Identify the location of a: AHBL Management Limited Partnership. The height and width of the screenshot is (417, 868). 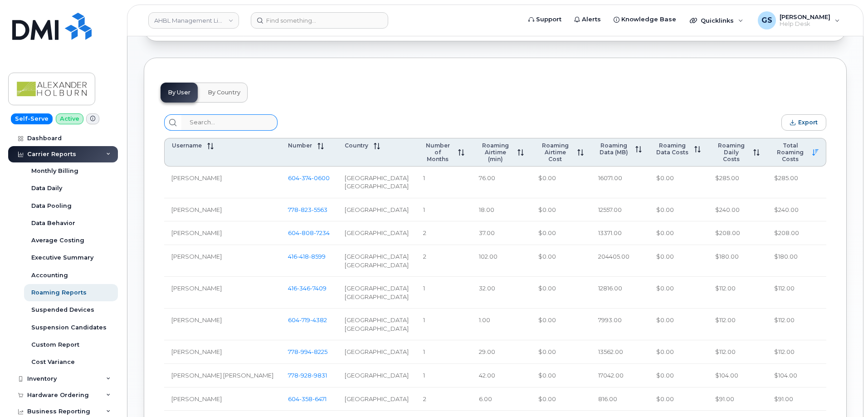
(193, 20).